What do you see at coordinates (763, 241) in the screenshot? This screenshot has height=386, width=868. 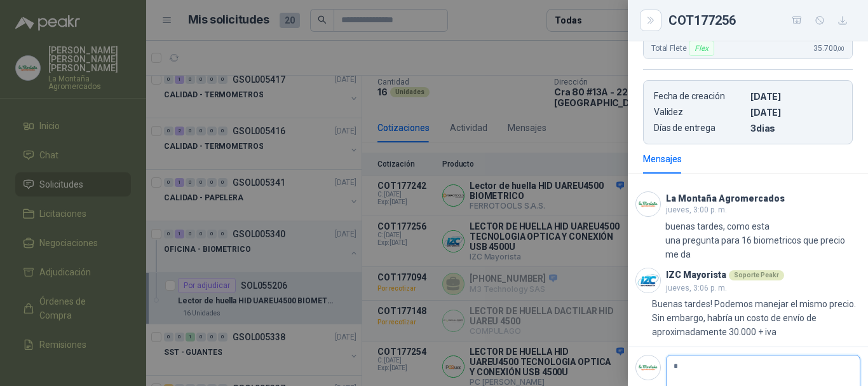 I see `p: buenas tardes, como esta una pregunta para 16 biometricos que precio me da` at bounding box center [763, 241].